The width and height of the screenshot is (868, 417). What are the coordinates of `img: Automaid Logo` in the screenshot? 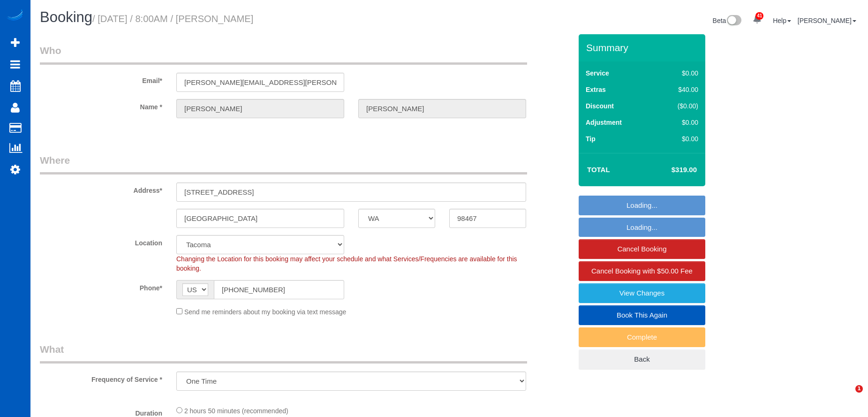 It's located at (15, 16).